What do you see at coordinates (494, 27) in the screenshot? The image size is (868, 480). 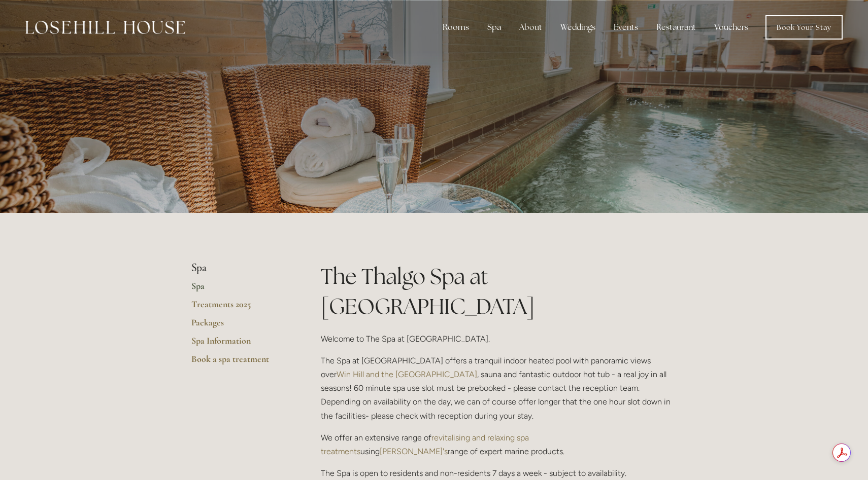 I see `div: Spa` at bounding box center [494, 27].